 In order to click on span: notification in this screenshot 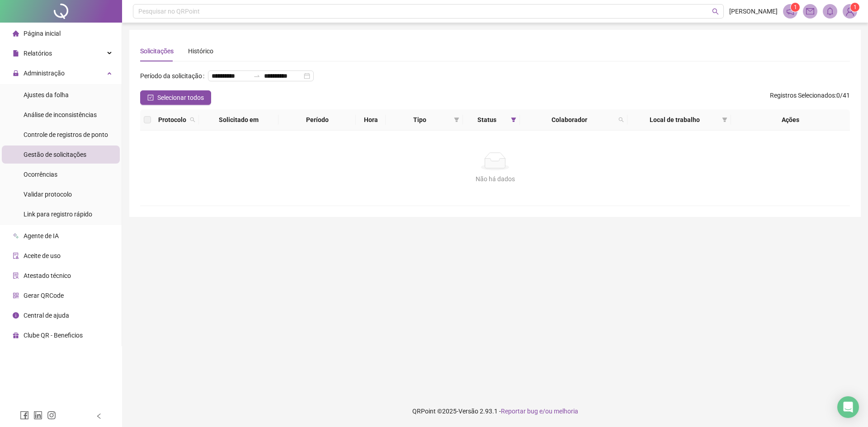, I will do `click(790, 11)`.